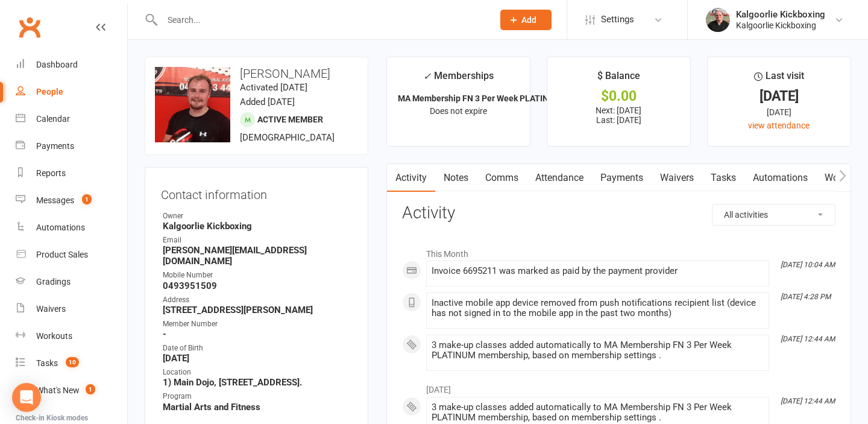 The height and width of the screenshot is (424, 868). Describe the element at coordinates (257, 240) in the screenshot. I see `div: Email` at that location.